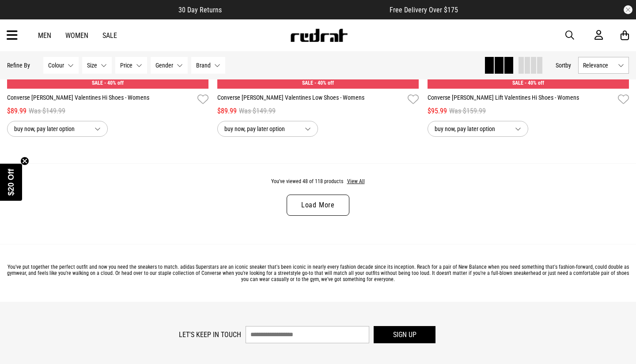 Image resolution: width=636 pixels, height=364 pixels. I want to click on p: Refine By, so click(19, 65).